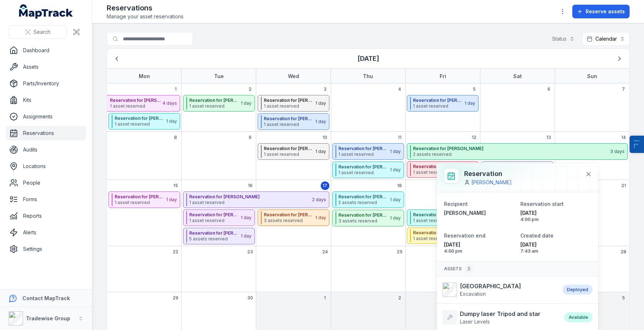  What do you see at coordinates (474, 215) in the screenshot?
I see `strong: Reservation for Dally Mollross` at bounding box center [474, 215].